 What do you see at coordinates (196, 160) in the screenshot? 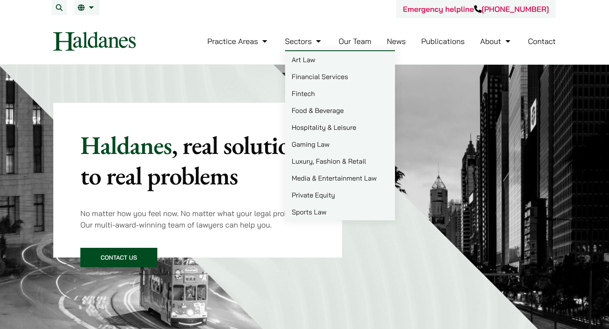
I see `mark: , real solutions to real problems` at bounding box center [196, 160].